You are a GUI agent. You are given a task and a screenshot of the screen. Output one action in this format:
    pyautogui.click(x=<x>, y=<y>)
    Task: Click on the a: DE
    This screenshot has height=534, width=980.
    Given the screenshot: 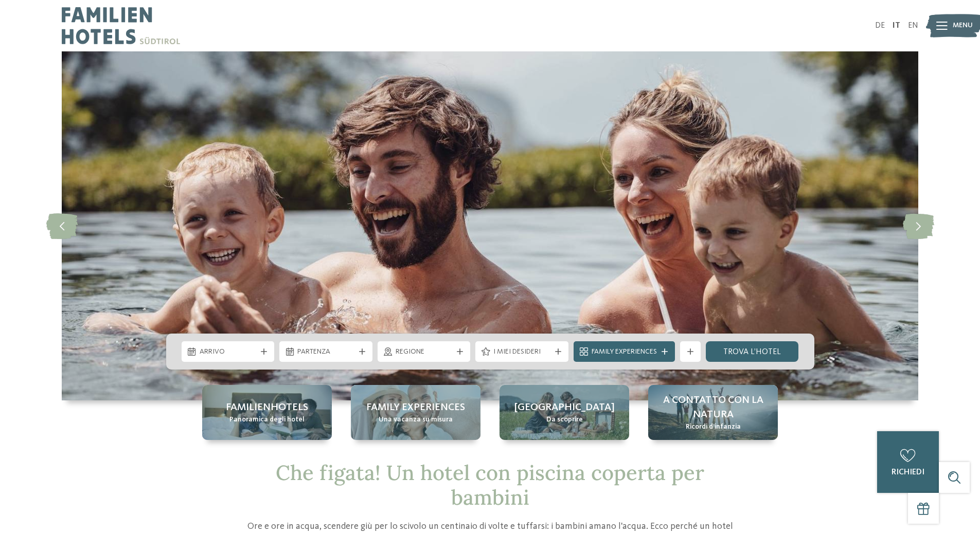 What is the action you would take?
    pyautogui.click(x=880, y=26)
    